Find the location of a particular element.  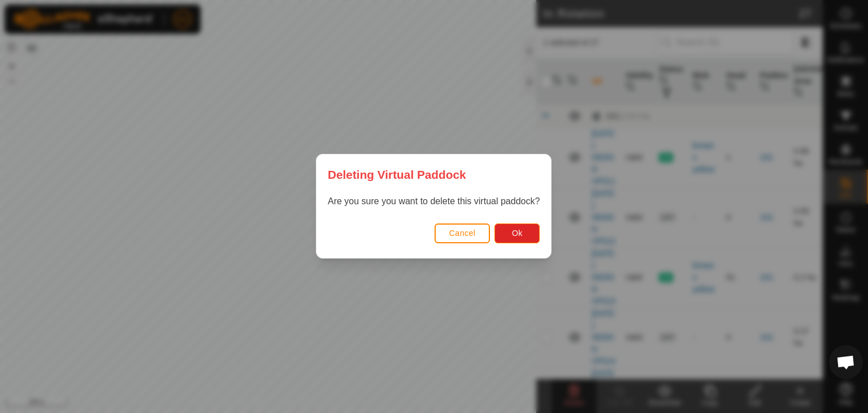

a: Open chat is located at coordinates (846, 362).